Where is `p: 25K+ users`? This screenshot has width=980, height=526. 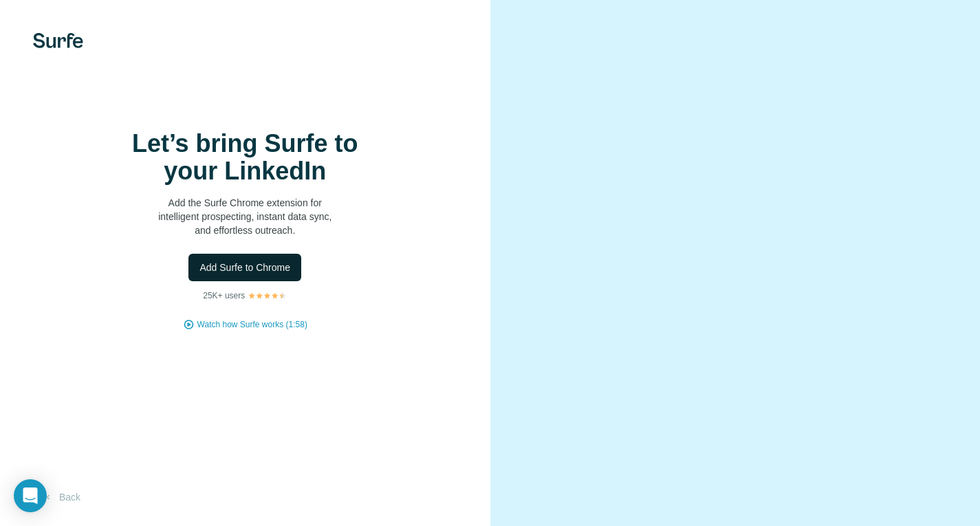 p: 25K+ users is located at coordinates (223, 296).